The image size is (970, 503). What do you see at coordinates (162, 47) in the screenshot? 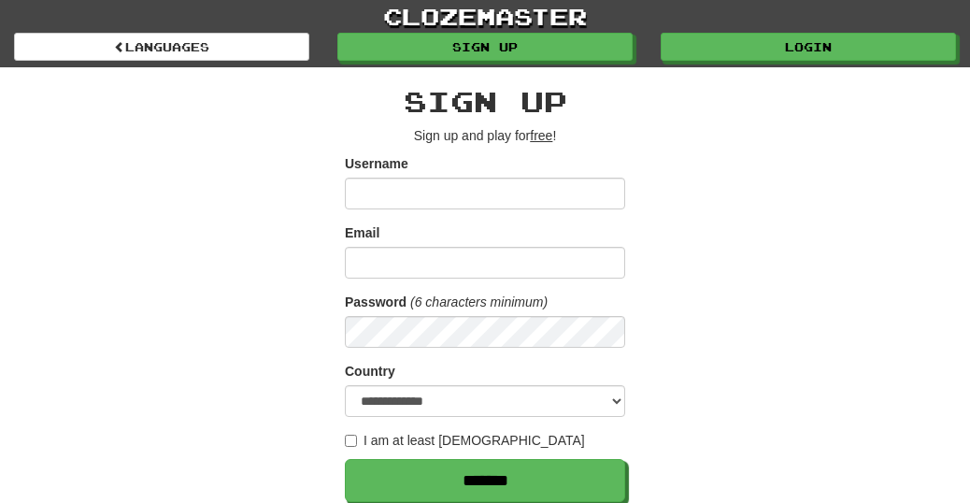
I see `a: Languages` at bounding box center [162, 47].